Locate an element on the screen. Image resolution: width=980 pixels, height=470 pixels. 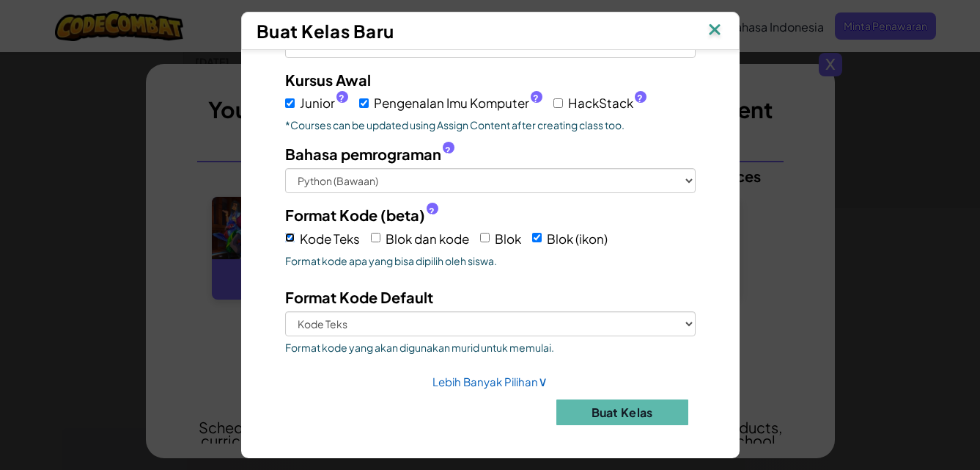
a: Lebih Banyak Pilihan is located at coordinates (490, 381).